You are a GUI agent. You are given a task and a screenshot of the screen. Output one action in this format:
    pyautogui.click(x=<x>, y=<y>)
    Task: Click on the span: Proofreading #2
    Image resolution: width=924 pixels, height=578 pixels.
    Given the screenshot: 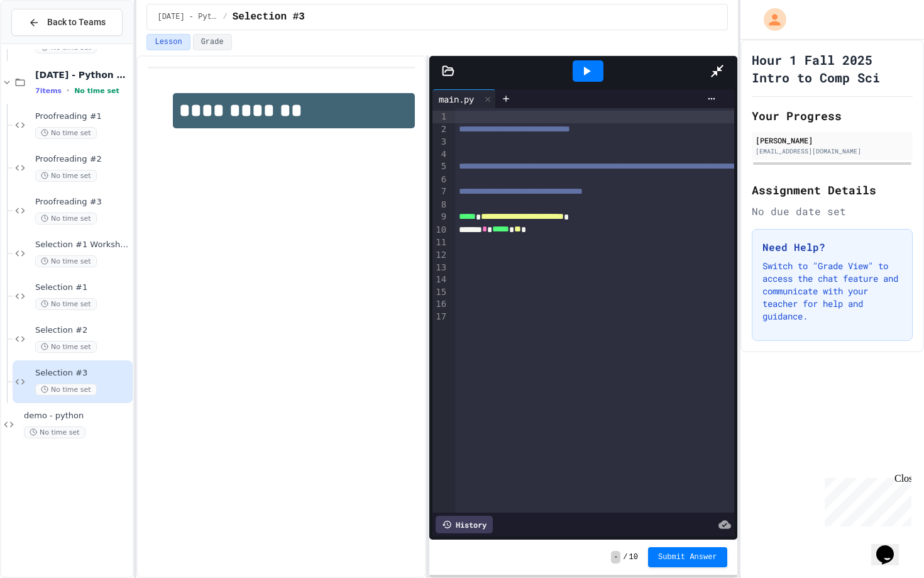 What is the action you would take?
    pyautogui.click(x=82, y=159)
    